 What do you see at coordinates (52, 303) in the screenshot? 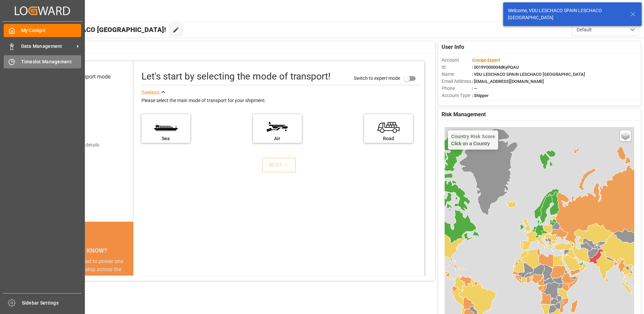
I see `span: Sidebar Settings` at bounding box center [52, 303].